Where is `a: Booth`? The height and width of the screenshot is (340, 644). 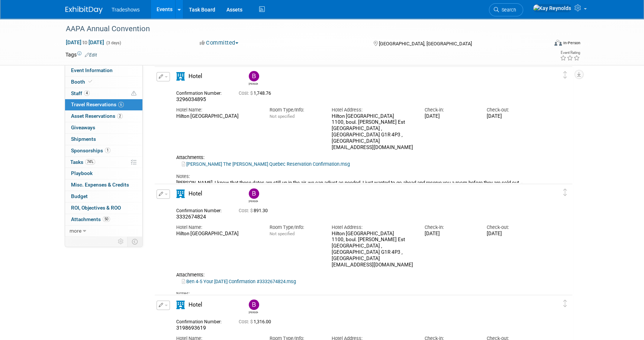
a: Booth is located at coordinates (104, 82).